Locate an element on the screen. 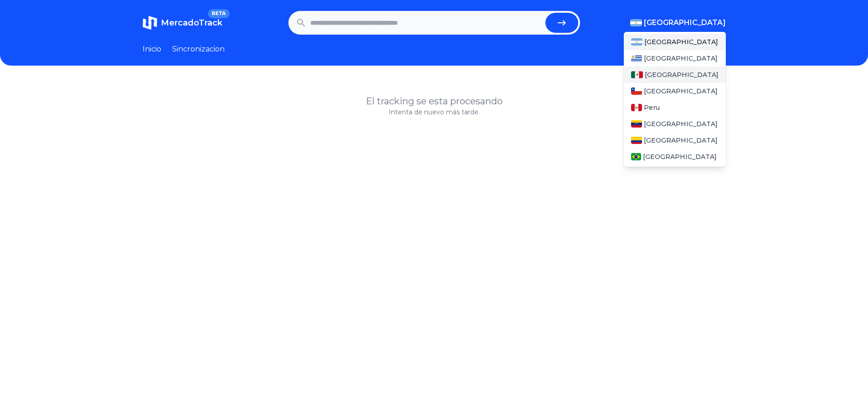  img: Colombia is located at coordinates (637, 140).